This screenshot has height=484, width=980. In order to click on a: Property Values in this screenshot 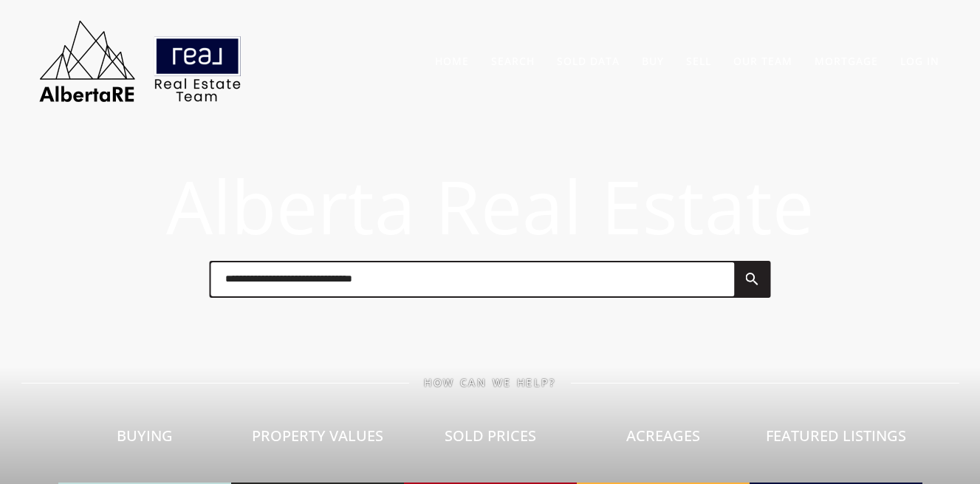, I will do `click(318, 436)`.